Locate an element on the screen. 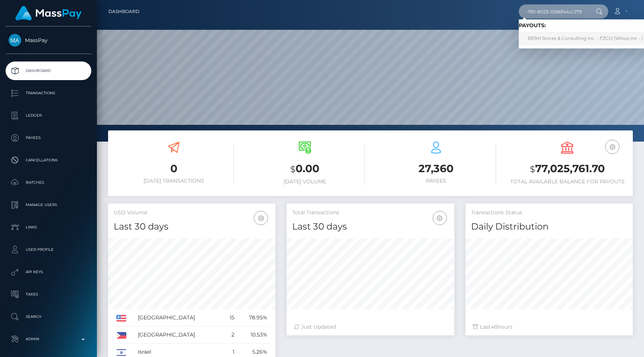  a: Admin is located at coordinates (48, 339).